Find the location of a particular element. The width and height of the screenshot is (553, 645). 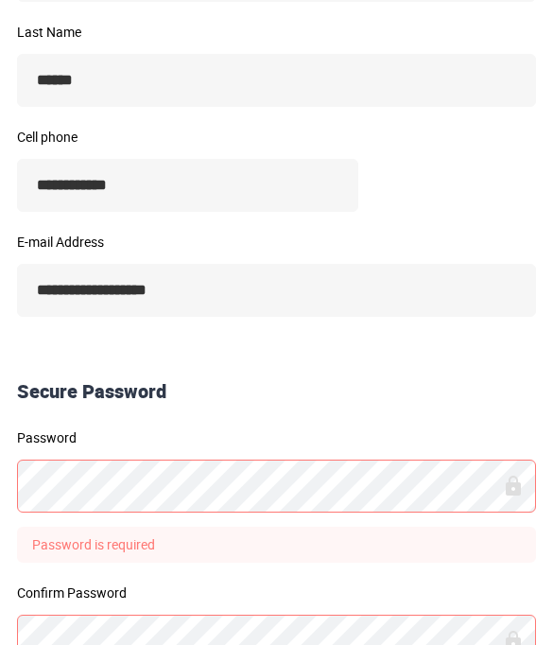

label: Last Name is located at coordinates (276, 32).